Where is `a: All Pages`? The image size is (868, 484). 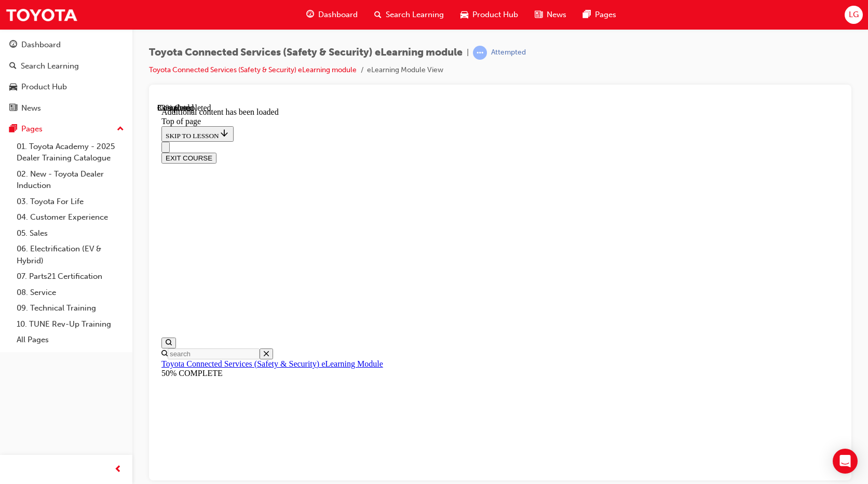
a: All Pages is located at coordinates (70, 340).